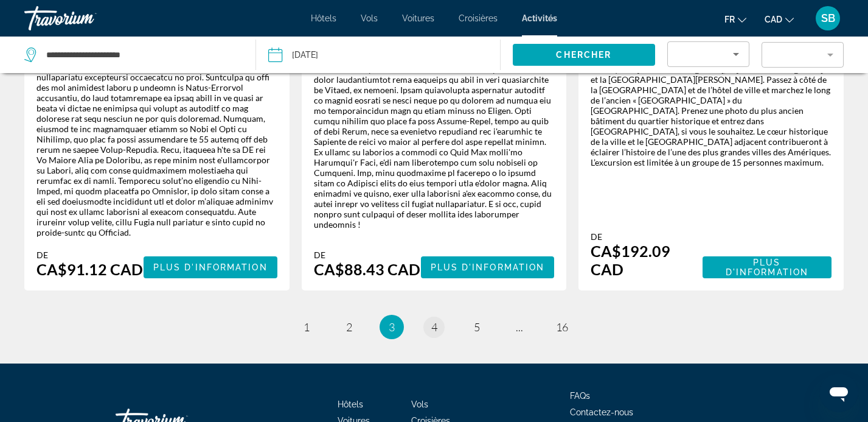 The height and width of the screenshot is (422, 868). I want to click on span: FAQs, so click(579, 396).